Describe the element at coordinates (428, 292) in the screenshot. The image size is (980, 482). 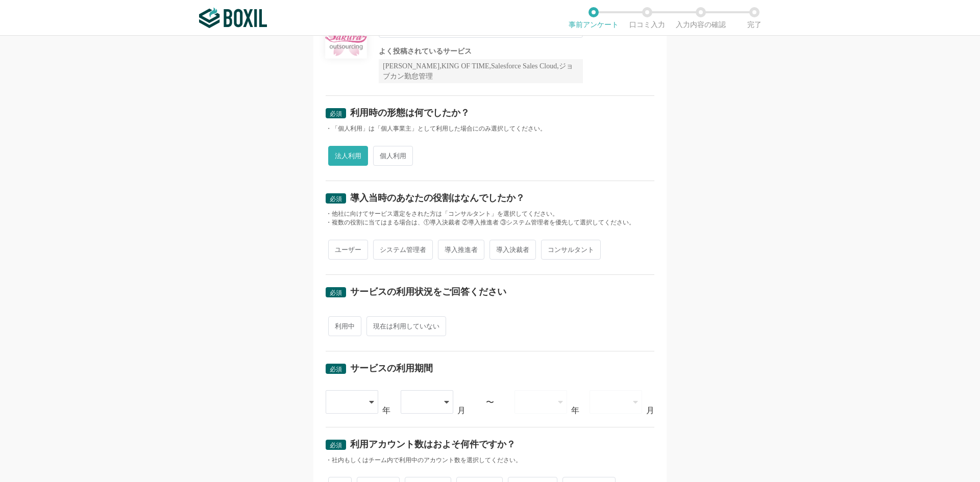
I see `div: サービスの利用状況をご回答ください` at that location.